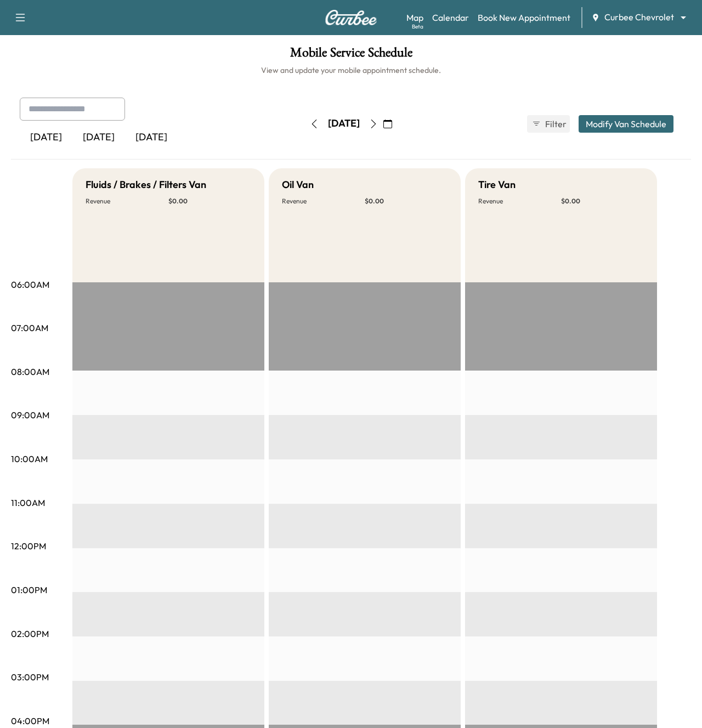 The width and height of the screenshot is (702, 728). What do you see at coordinates (30, 721) in the screenshot?
I see `p: 04:00PM` at bounding box center [30, 721].